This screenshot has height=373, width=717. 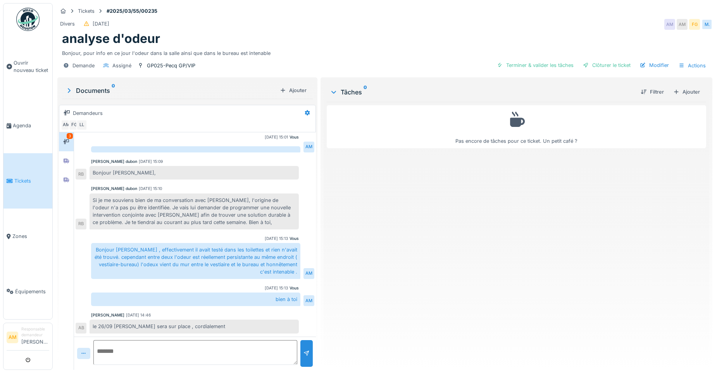 I want to click on div: Demandeurs, so click(x=88, y=113).